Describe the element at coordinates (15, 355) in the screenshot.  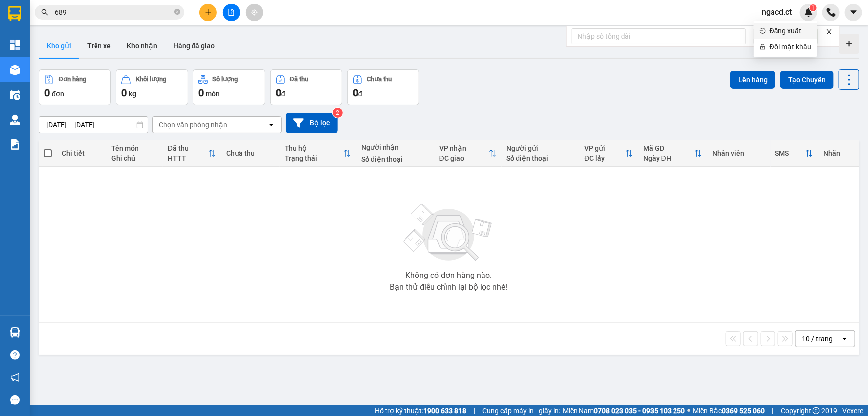
I see `span: question-circle` at that location.